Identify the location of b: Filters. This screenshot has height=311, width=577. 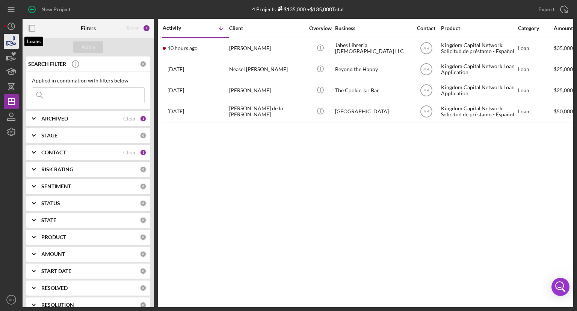
(88, 28).